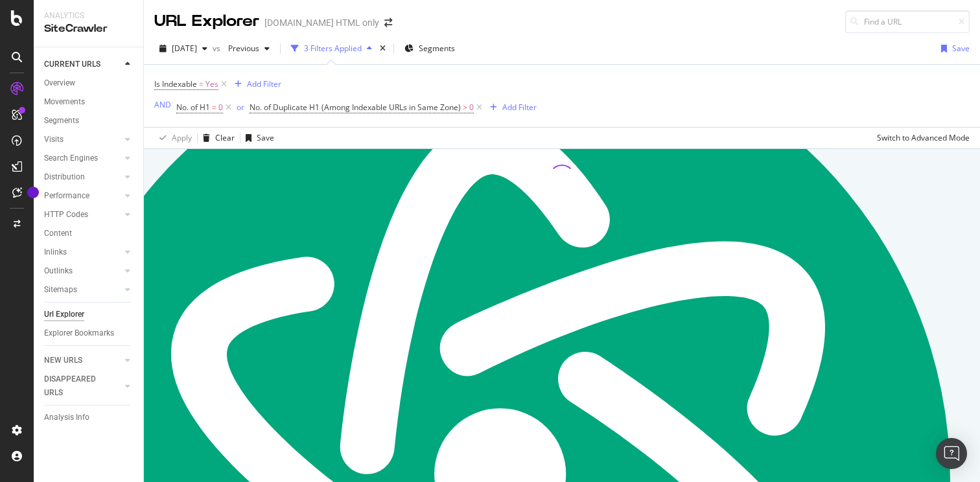 The height and width of the screenshot is (482, 980). I want to click on div: or, so click(241, 107).